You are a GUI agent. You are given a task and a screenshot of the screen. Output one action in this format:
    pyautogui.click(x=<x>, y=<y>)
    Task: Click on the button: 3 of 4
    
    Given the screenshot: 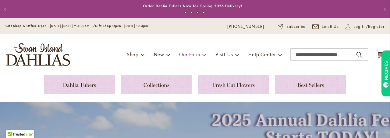 What is the action you would take?
    pyautogui.click(x=198, y=12)
    